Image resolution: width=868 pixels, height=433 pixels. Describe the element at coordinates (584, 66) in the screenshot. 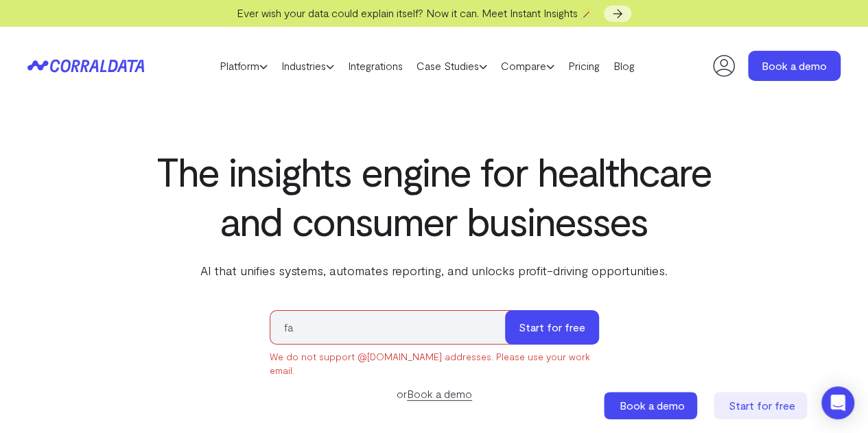

I see `a: Pricing` at that location.